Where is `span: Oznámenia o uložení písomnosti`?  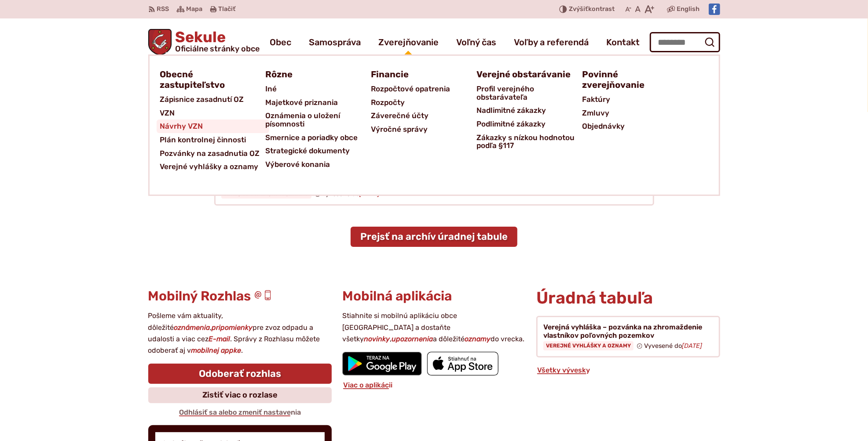 span: Oznámenia o uložení písomnosti is located at coordinates (319, 120).